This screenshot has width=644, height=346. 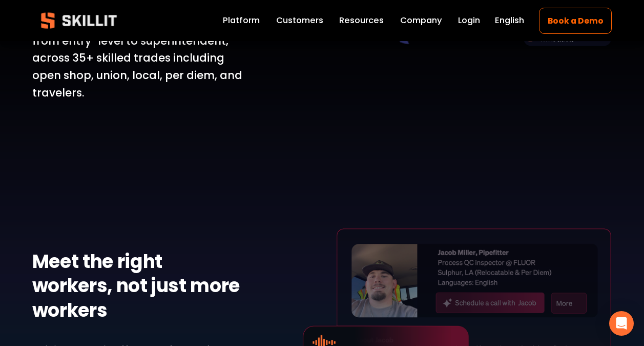 What do you see at coordinates (576, 20) in the screenshot?
I see `a: Book a Demo` at bounding box center [576, 20].